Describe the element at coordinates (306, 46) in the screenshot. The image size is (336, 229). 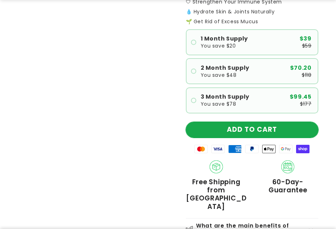
I see `span: $59` at that location.